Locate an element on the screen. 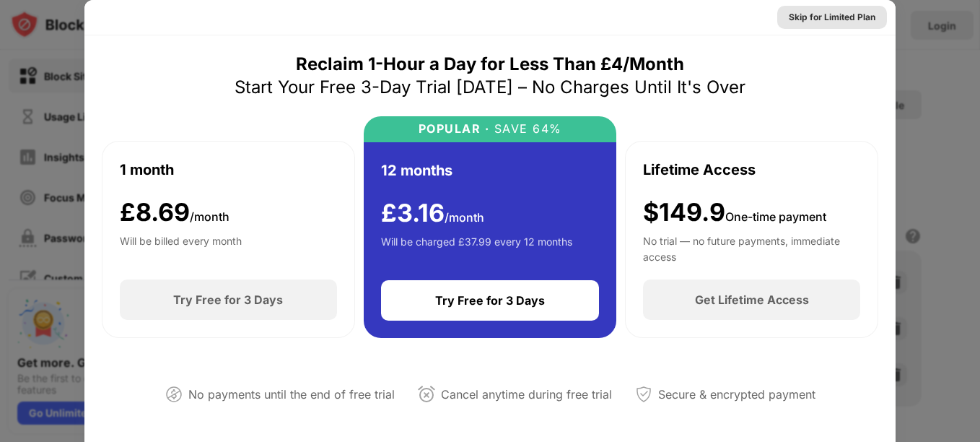 The width and height of the screenshot is (980, 442). img: cancel-anytime is located at coordinates (427, 394).